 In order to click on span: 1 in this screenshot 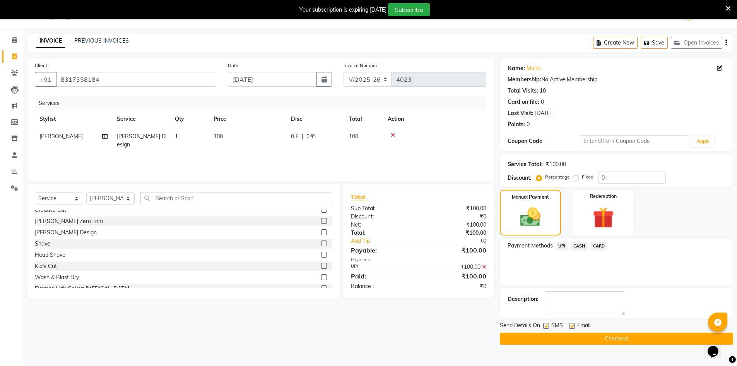, I will do `click(177, 136)`.